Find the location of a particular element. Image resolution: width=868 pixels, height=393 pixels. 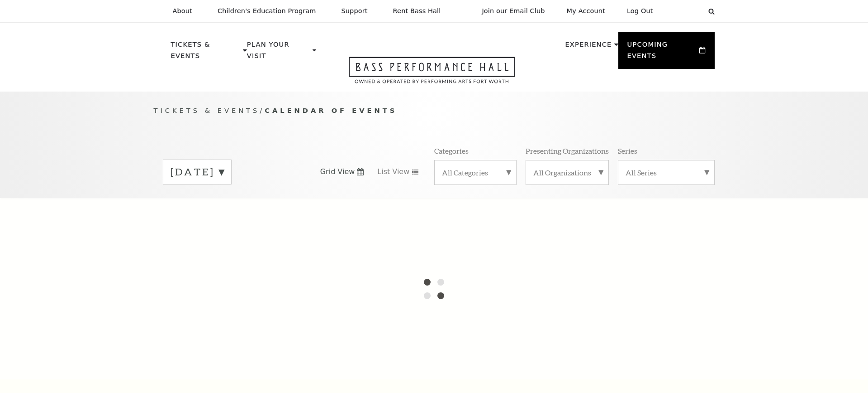

p: Children's Education Program is located at coordinates (267, 11).